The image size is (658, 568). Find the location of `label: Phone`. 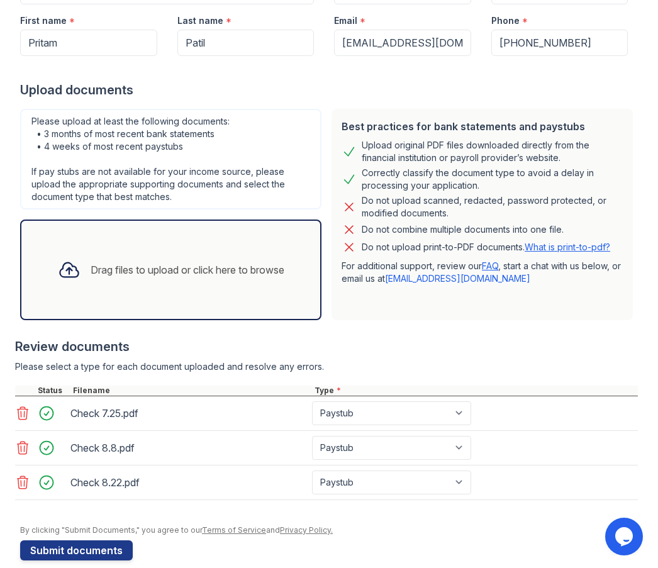

label: Phone is located at coordinates (505, 21).